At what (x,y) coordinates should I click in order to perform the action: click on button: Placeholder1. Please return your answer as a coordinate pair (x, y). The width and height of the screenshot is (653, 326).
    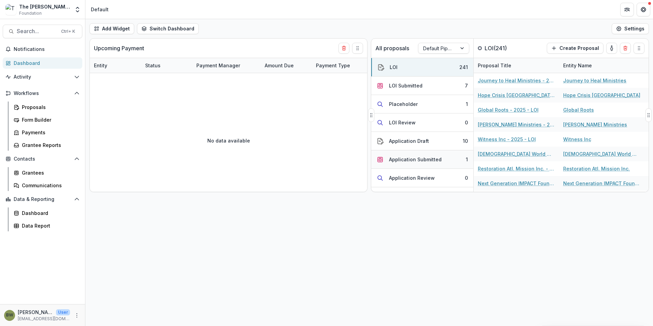
    Looking at the image, I should click on (422, 104).